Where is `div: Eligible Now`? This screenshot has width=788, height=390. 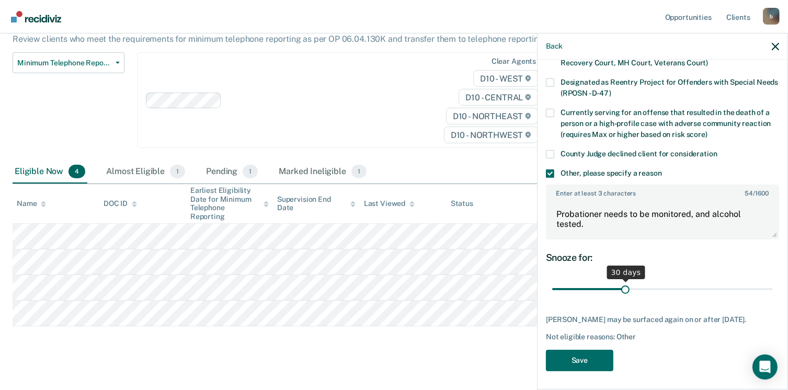
div: Eligible Now is located at coordinates (50, 172).